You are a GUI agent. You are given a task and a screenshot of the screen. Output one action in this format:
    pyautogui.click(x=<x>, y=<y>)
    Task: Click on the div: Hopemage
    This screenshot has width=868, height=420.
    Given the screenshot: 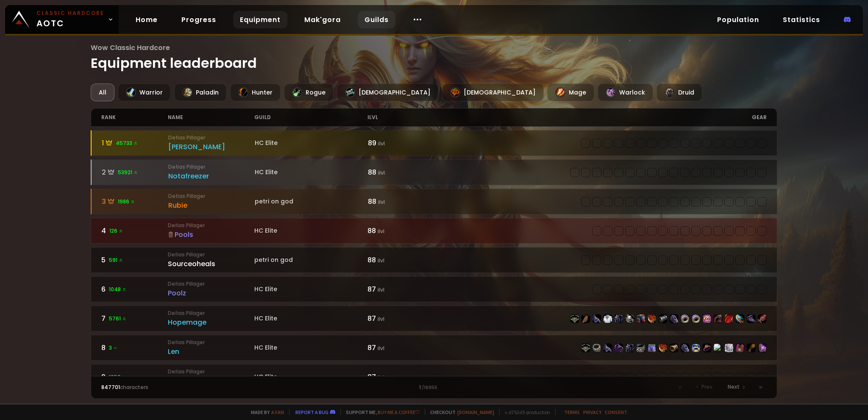 What is the action you would take?
    pyautogui.click(x=211, y=322)
    